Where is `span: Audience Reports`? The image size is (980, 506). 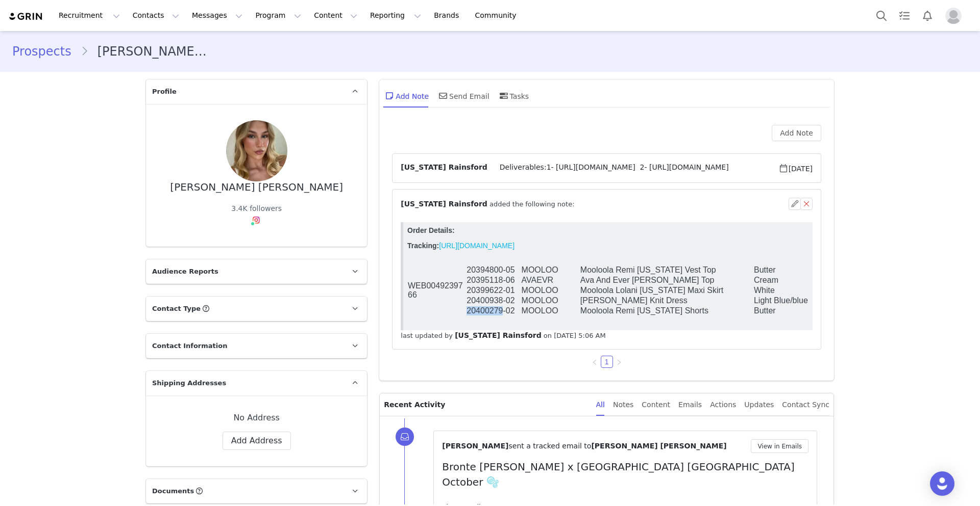 span: Audience Reports is located at coordinates (185, 272).